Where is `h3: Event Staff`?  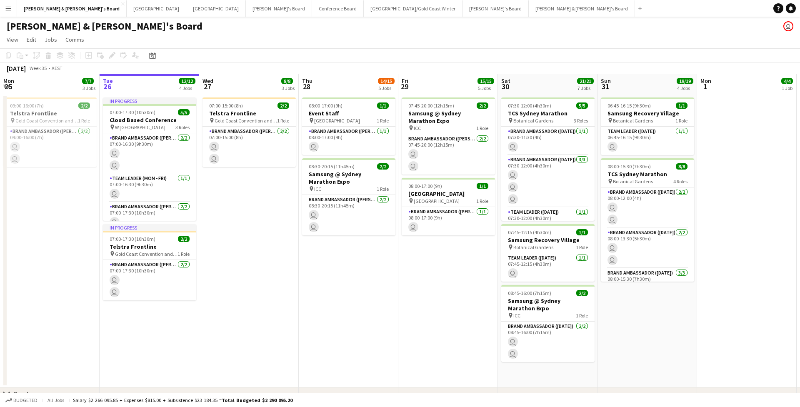
h3: Event Staff is located at coordinates (349, 113).